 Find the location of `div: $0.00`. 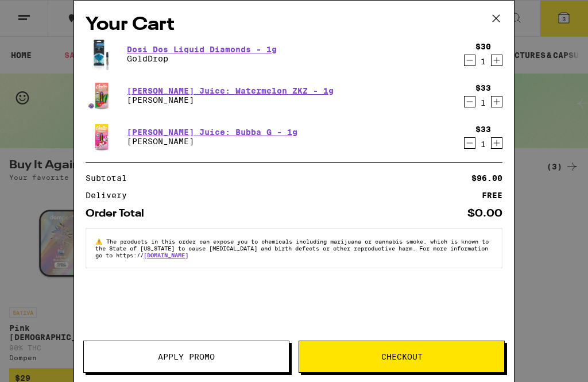

div: $0.00 is located at coordinates (485, 214).